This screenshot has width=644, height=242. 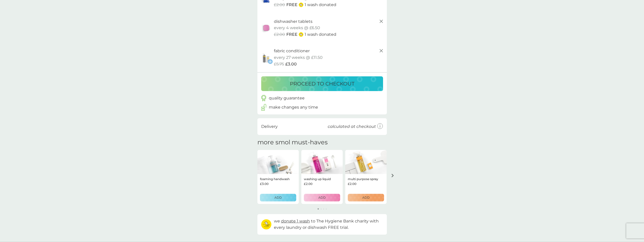 I want to click on p: make changes any time, so click(x=293, y=107).